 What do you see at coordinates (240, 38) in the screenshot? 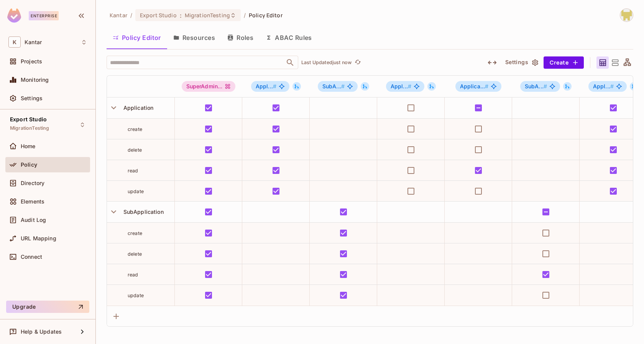
I see `button: Roles` at bounding box center [240, 38].